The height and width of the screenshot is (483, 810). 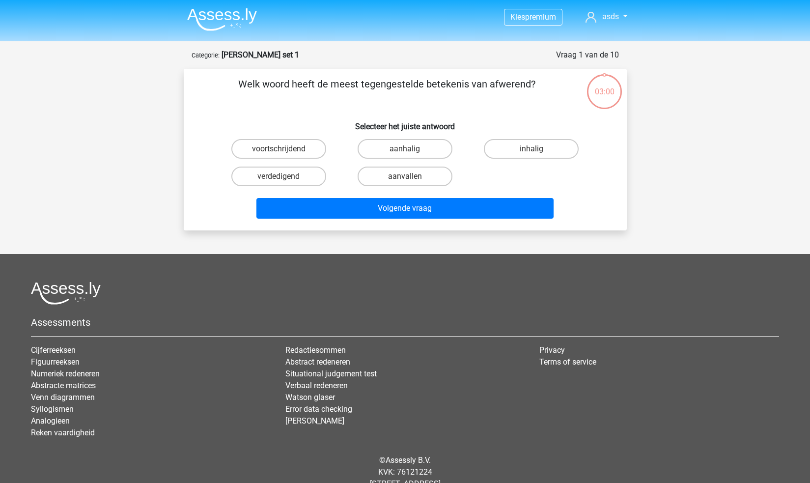 What do you see at coordinates (606, 17) in the screenshot?
I see `a: asds` at bounding box center [606, 17].